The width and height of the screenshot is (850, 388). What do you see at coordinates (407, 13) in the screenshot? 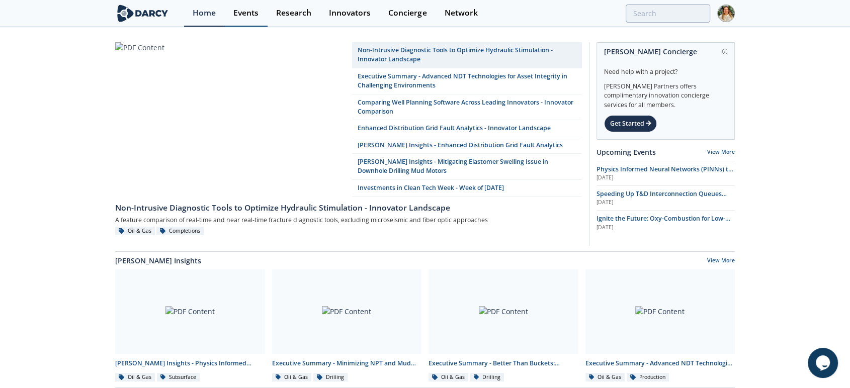
I see `div: Concierge` at bounding box center [407, 13].